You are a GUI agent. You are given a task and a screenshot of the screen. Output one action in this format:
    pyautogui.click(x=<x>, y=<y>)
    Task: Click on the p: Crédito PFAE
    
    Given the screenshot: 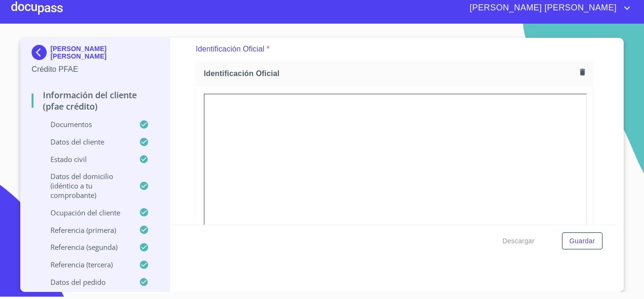 What is the action you would take?
    pyautogui.click(x=95, y=70)
    